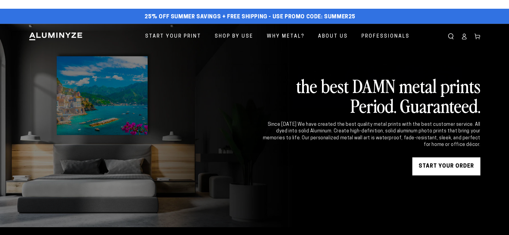 This screenshot has height=235, width=509. Describe the element at coordinates (451, 36) in the screenshot. I see `summary: Search our site` at that location.